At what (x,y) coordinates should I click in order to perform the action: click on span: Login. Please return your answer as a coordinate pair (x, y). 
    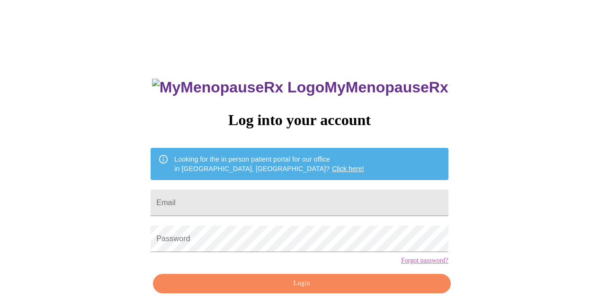
    Looking at the image, I should click on (302, 283).